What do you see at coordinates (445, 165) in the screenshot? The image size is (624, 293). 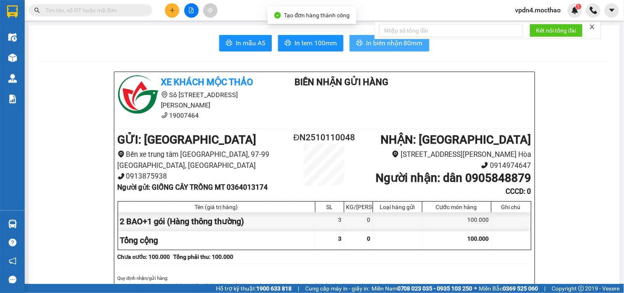 I see `li: 0914974647` at bounding box center [445, 165].